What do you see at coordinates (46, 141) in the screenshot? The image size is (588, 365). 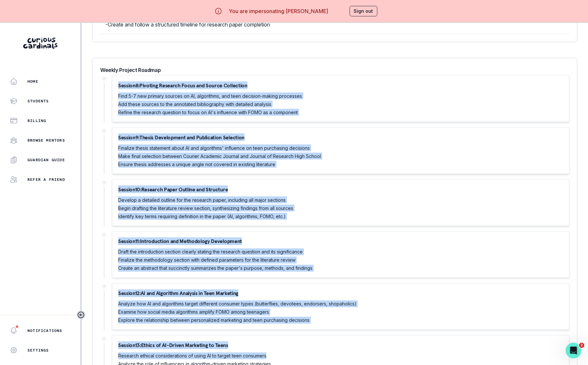 I see `p: Browse Mentors` at bounding box center [46, 141].